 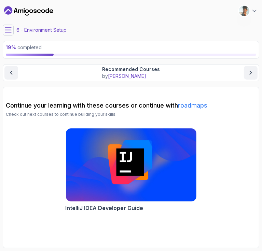 I want to click on span: 19 %, so click(x=11, y=47).